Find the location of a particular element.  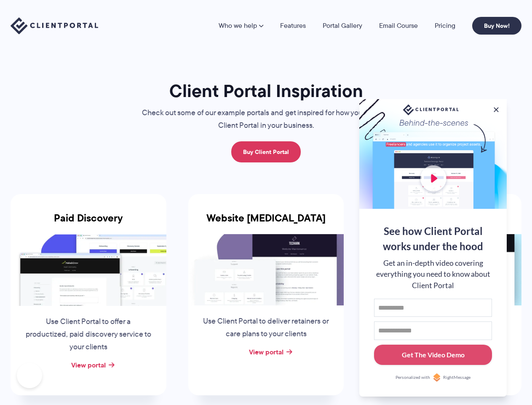

p: Check out some of our example portals and get inspired for how you can use Client Portal in your ... is located at coordinates (266, 119).